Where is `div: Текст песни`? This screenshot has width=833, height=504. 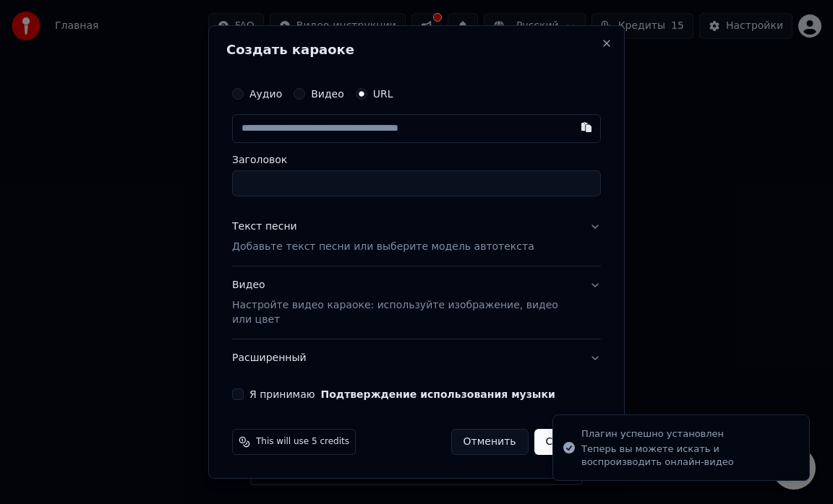
div: Текст песни is located at coordinates (265, 226).